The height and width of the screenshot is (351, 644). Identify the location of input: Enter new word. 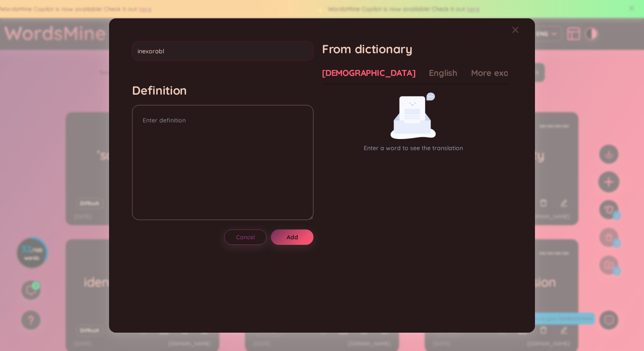
(223, 51).